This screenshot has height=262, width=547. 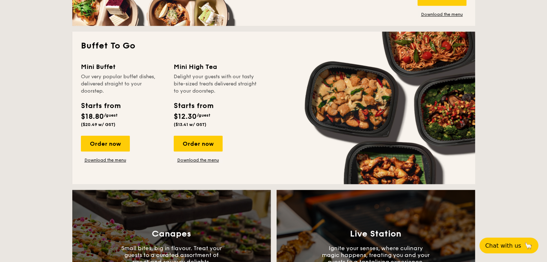 I want to click on div: Mini Buffet, so click(x=123, y=67).